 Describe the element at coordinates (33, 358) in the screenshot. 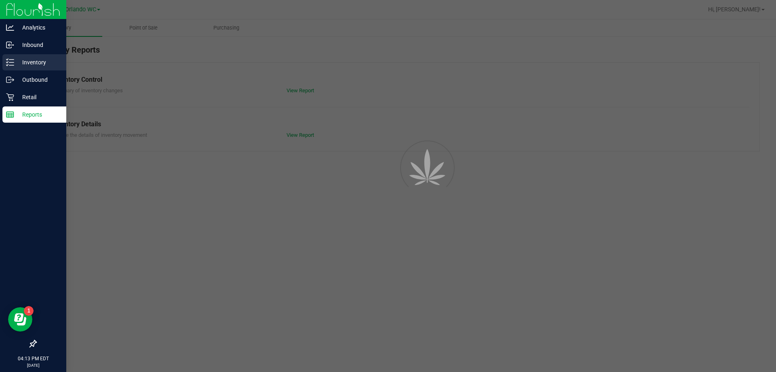

I see `p: 04:13 PM EDT` at that location.